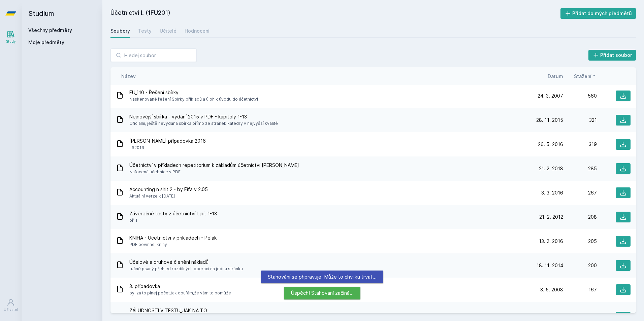 This screenshot has width=644, height=321. I want to click on a: Hodnocení, so click(197, 31).